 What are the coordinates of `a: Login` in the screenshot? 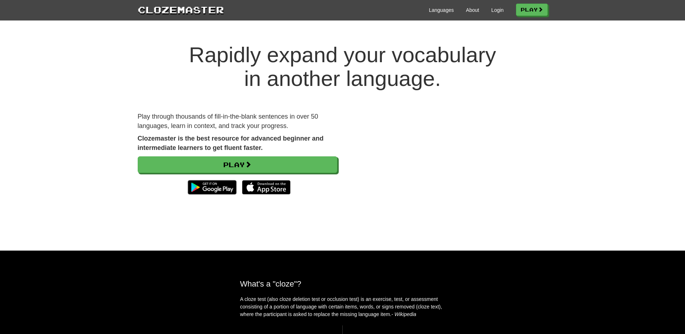 It's located at (497, 10).